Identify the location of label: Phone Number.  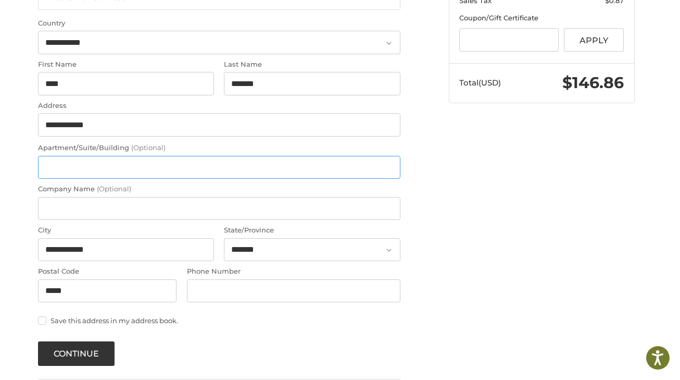
(294, 271).